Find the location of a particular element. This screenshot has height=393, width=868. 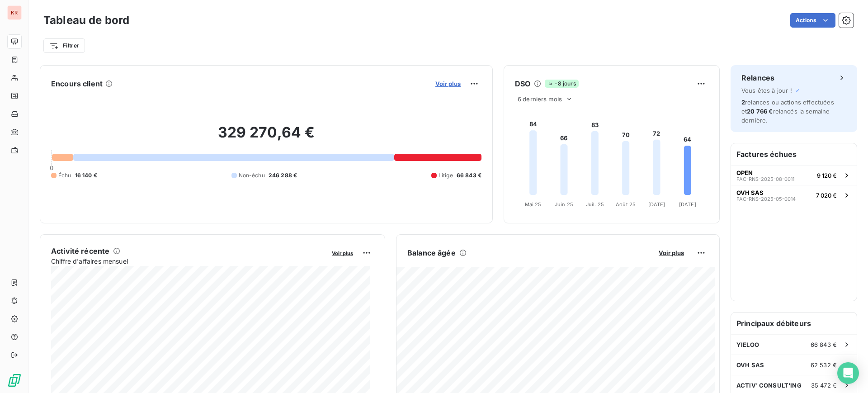

tspan: Juil. 25 is located at coordinates (595, 204).